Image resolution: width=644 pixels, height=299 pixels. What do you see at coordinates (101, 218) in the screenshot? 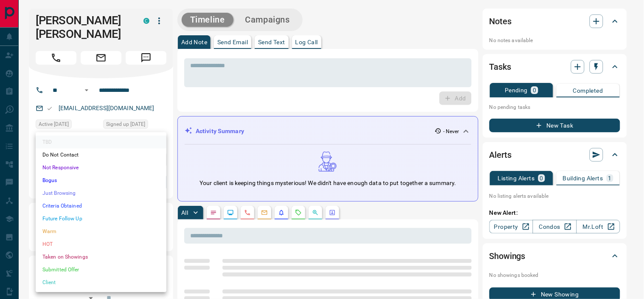
I see `li: Future Follow Up` at bounding box center [101, 218].